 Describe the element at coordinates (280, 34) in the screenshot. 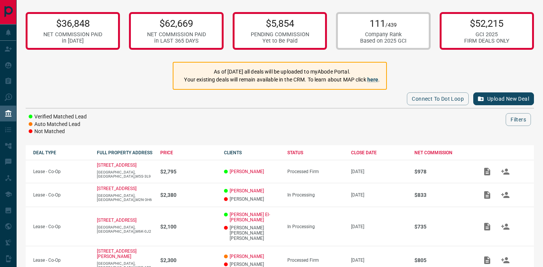

I see `div: PENDING COMMISSION` at that location.